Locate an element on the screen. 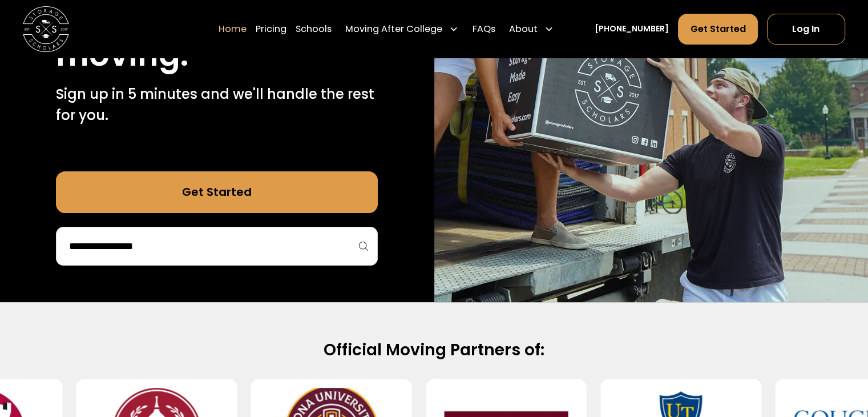  a: FAQs is located at coordinates (484, 28).